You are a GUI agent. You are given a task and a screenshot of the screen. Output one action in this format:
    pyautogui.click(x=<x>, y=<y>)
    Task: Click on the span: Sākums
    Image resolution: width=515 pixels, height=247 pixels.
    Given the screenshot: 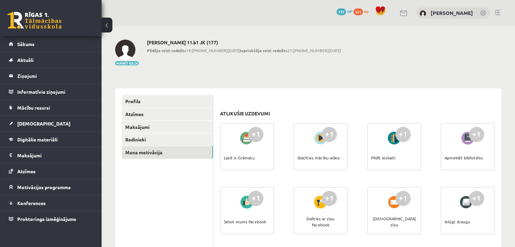 What is the action you would take?
    pyautogui.click(x=26, y=44)
    